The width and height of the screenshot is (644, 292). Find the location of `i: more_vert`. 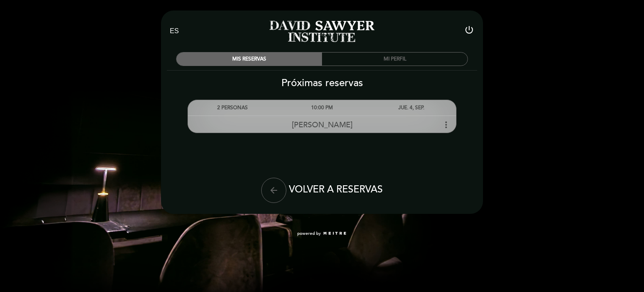

i: more_vert is located at coordinates (446, 125).